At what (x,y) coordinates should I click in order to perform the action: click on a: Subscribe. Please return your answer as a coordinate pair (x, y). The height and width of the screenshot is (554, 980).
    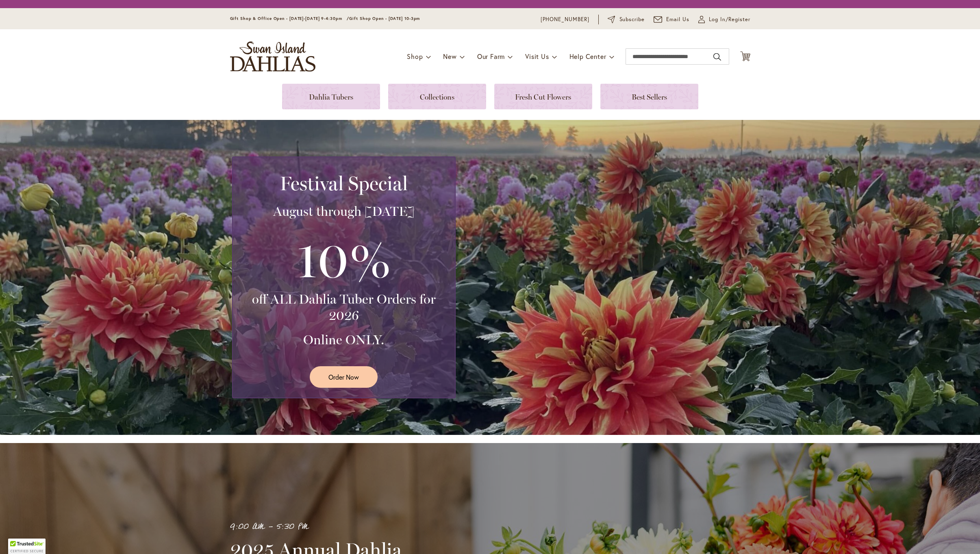
    Looking at the image, I should click on (626, 20).